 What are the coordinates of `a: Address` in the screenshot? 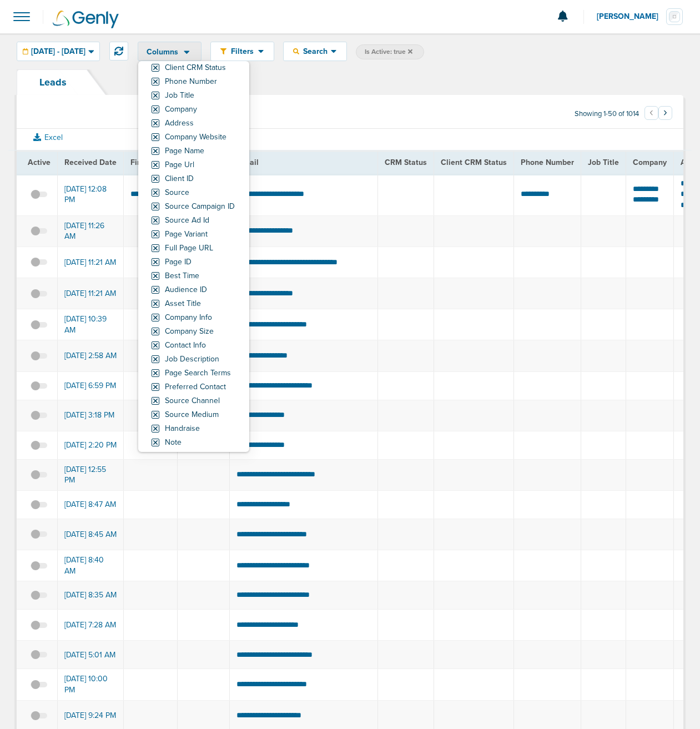 It's located at (194, 124).